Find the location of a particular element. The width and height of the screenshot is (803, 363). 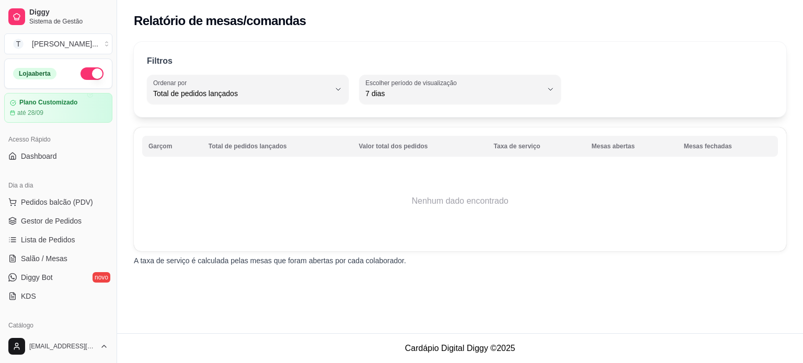

span: Pedidos balcão (PDV) is located at coordinates (57, 202).